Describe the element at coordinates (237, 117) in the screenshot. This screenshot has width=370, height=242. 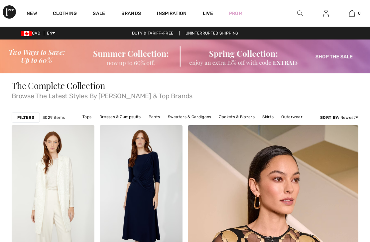
I see `a: Jackets & Blazers` at that location.